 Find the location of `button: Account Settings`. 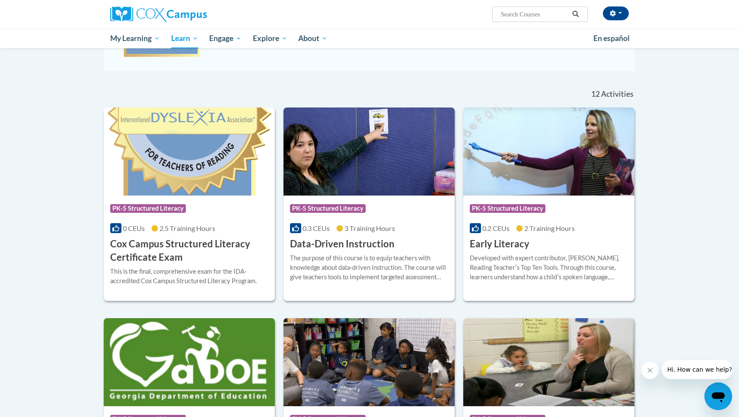

button: Account Settings is located at coordinates (616, 13).